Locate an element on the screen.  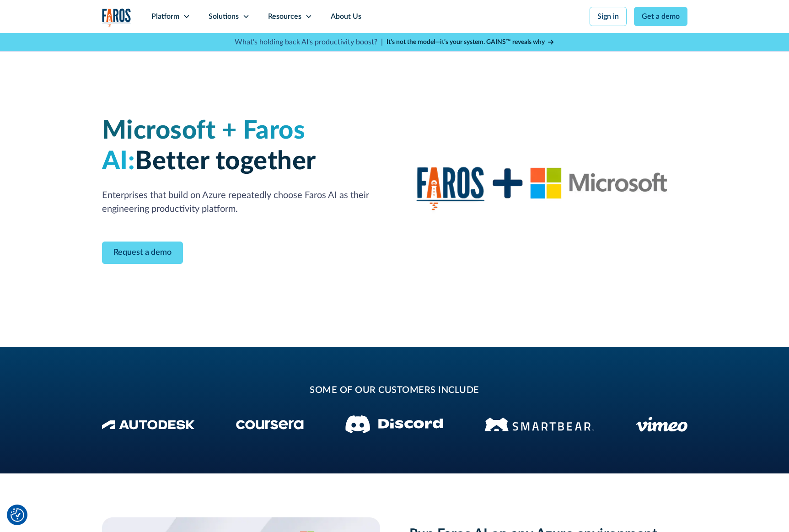
strong: It’s not the model—it’s your system. GAINS™ reveals why is located at coordinates (465, 42).